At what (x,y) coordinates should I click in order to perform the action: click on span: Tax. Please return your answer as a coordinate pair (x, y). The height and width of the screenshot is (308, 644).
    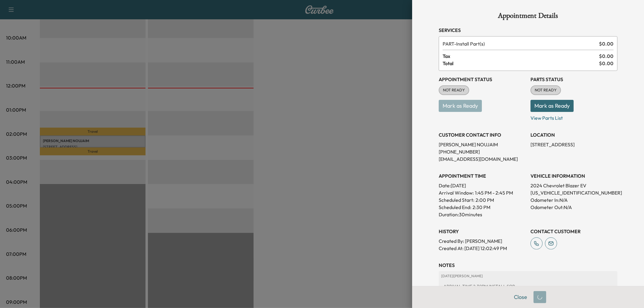
    Looking at the image, I should click on (521, 56).